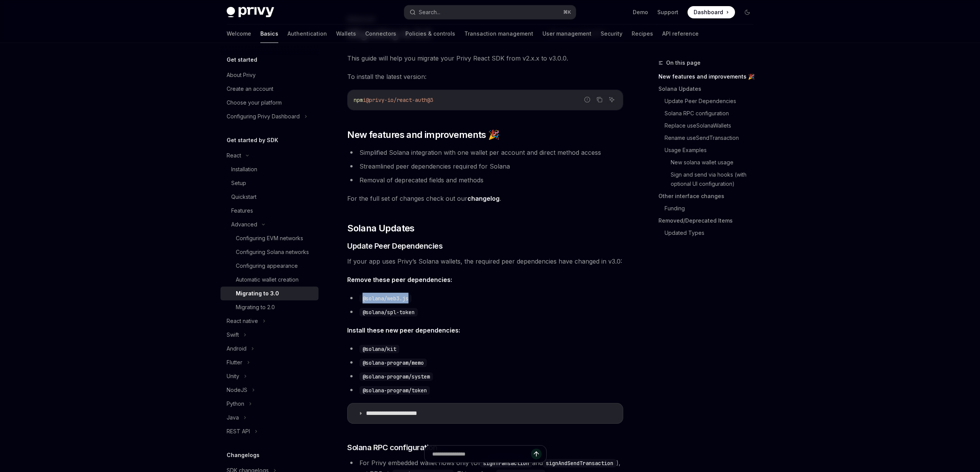 The image size is (980, 472). I want to click on button: Report incorrect code, so click(588, 99).